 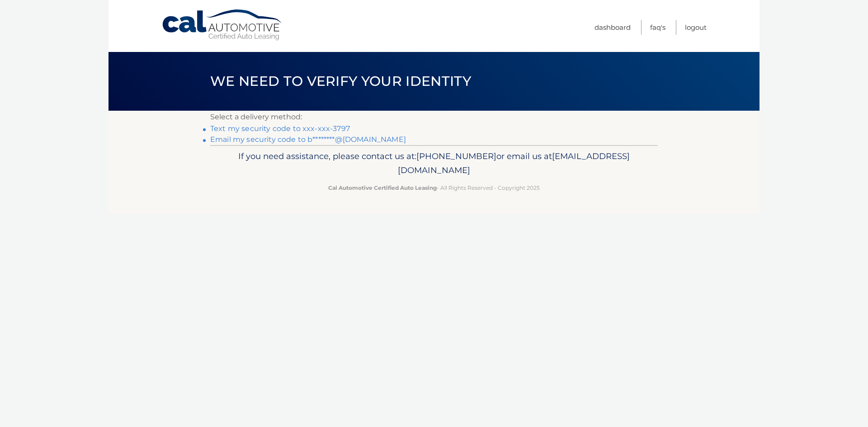 What do you see at coordinates (340, 81) in the screenshot?
I see `span: We need to verify your identity` at bounding box center [340, 81].